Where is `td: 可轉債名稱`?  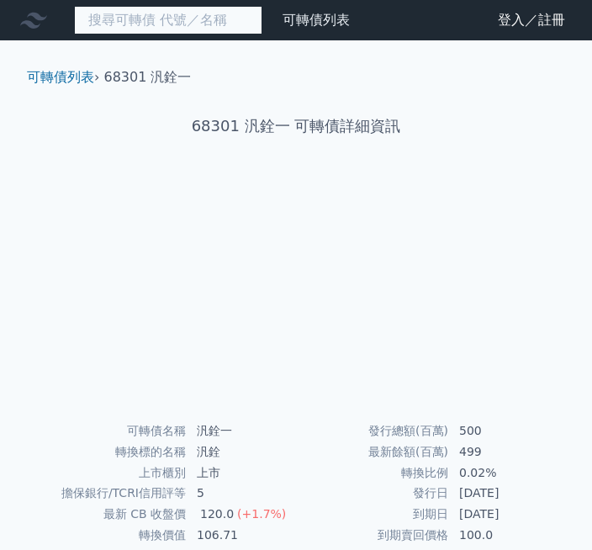 td: 可轉債名稱 is located at coordinates (110, 431).